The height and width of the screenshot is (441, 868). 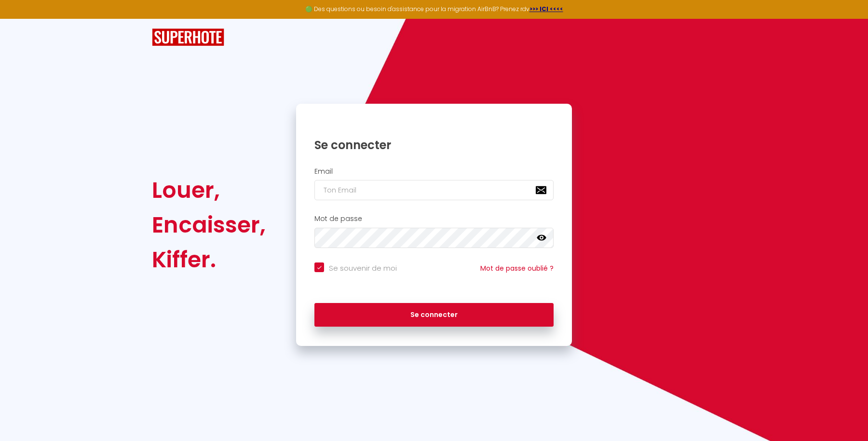 What do you see at coordinates (208, 190) in the screenshot?
I see `div: Louer,` at bounding box center [208, 190].